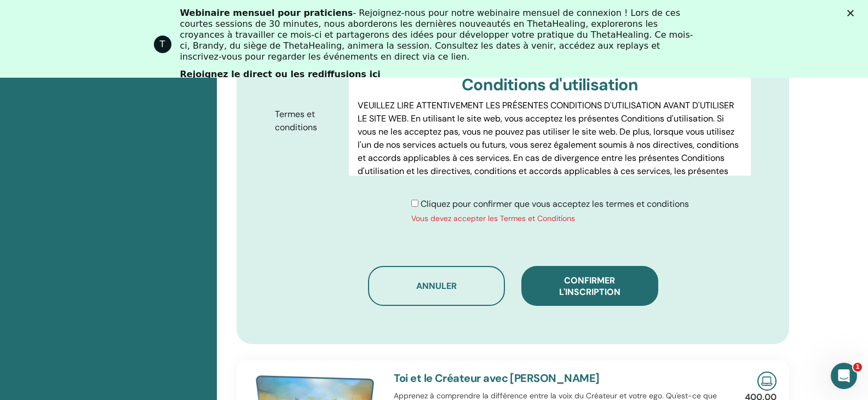  What do you see at coordinates (436, 285) in the screenshot?
I see `button: Annuler` at bounding box center [436, 285].